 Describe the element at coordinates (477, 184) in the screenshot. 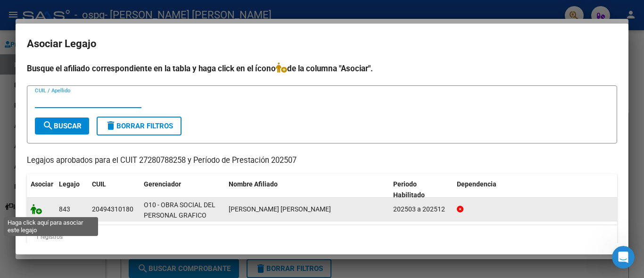

I see `span: Dependencia` at that location.